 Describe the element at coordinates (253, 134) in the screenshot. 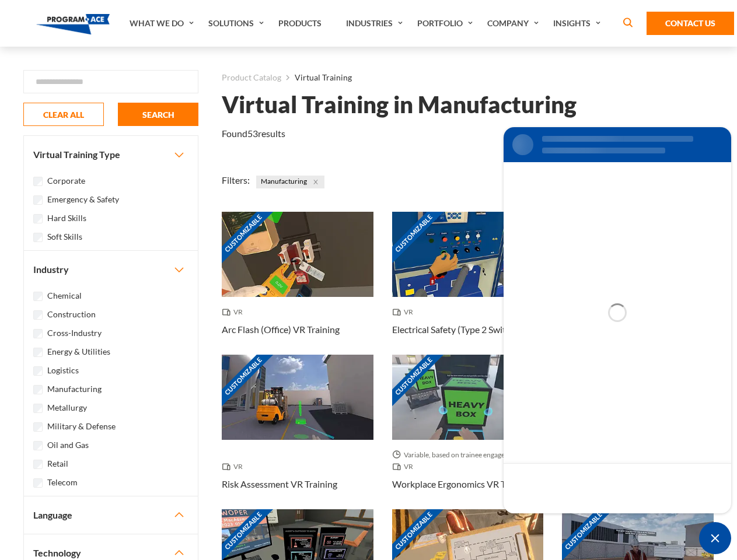

I see `p: Found results` at that location.